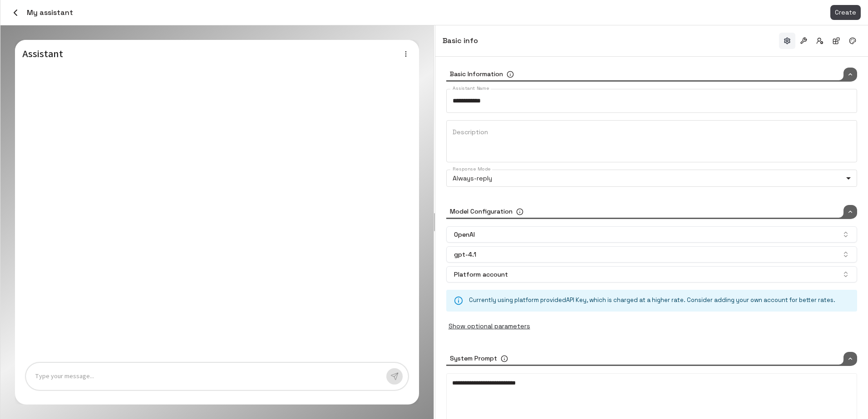  What do you see at coordinates (489, 326) in the screenshot?
I see `button: Show optional parameters` at bounding box center [489, 326].